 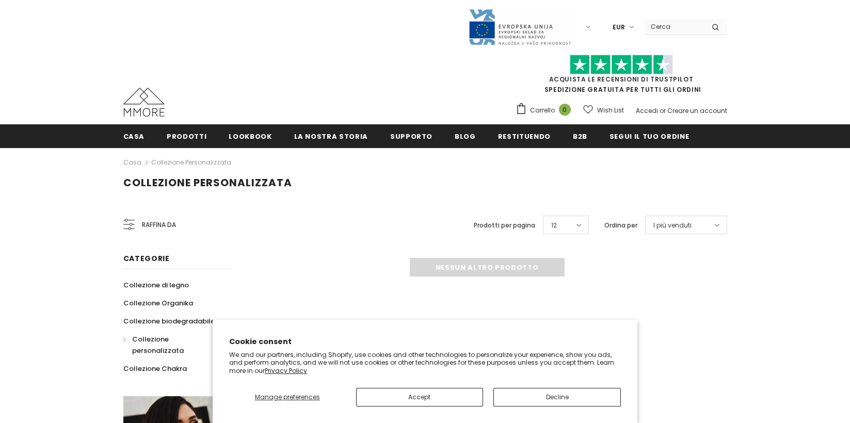 What do you see at coordinates (610, 110) in the screenshot?
I see `span: Wish List` at bounding box center [610, 110].